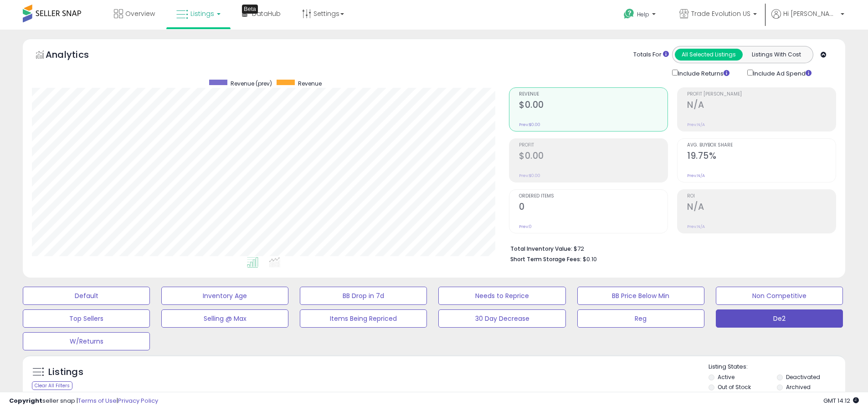 This screenshot has width=868, height=410. Describe the element at coordinates (66, 372) in the screenshot. I see `h5: Listings` at that location.